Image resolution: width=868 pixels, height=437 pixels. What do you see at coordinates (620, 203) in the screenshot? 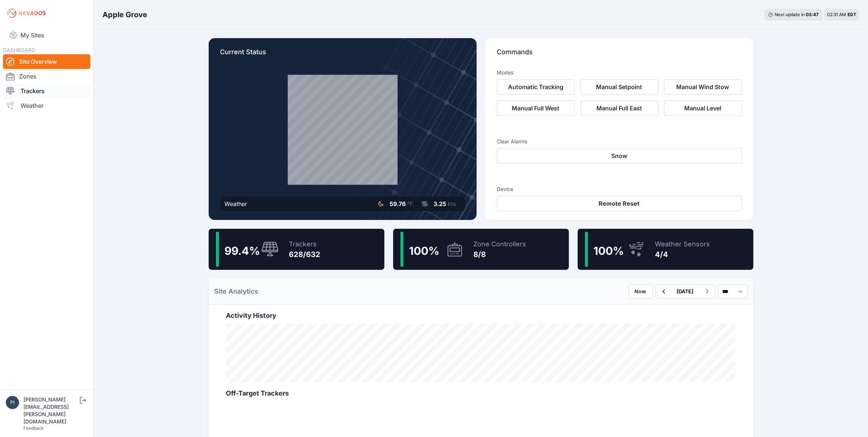
I see `button: Remote Reset` at bounding box center [620, 203].